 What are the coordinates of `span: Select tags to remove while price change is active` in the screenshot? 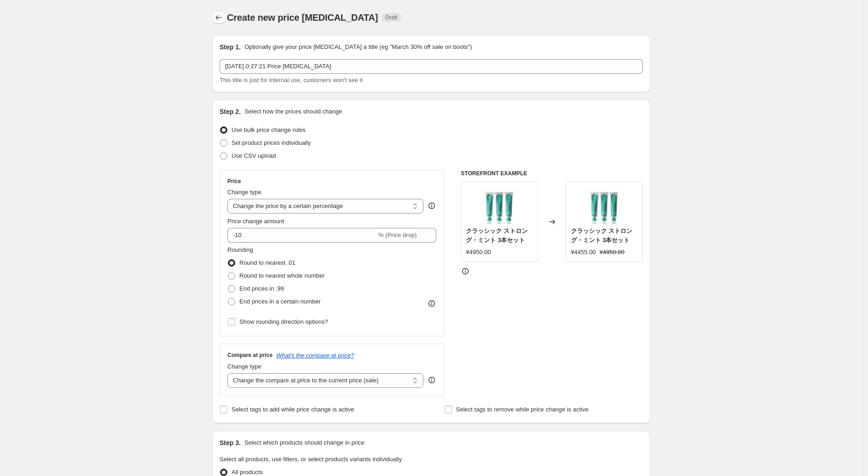 It's located at (523, 409).